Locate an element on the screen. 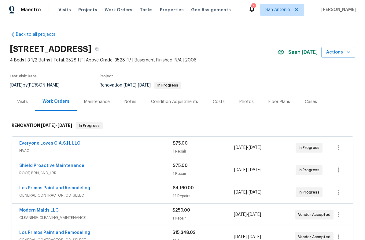 This screenshot has height=240, width=365. span: Geo Assignments is located at coordinates (211, 10).